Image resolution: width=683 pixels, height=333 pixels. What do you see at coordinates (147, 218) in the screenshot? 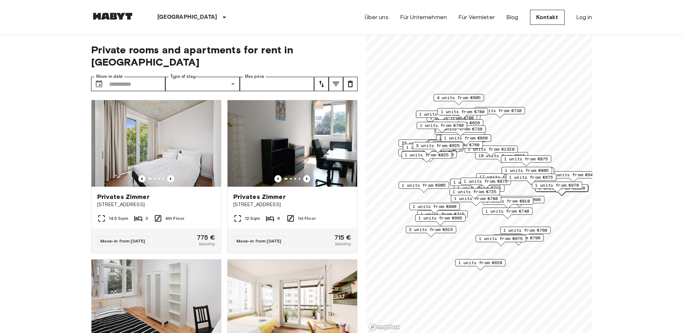
I see `span: 3` at bounding box center [147, 218].